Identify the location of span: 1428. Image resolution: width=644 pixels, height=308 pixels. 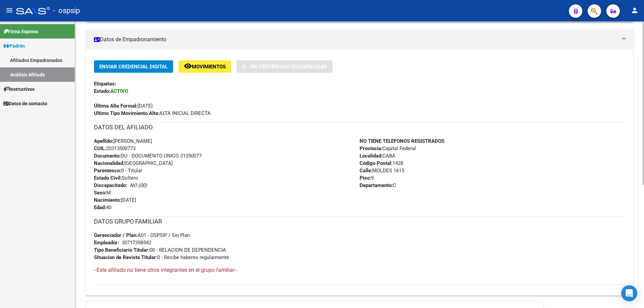
(381, 163).